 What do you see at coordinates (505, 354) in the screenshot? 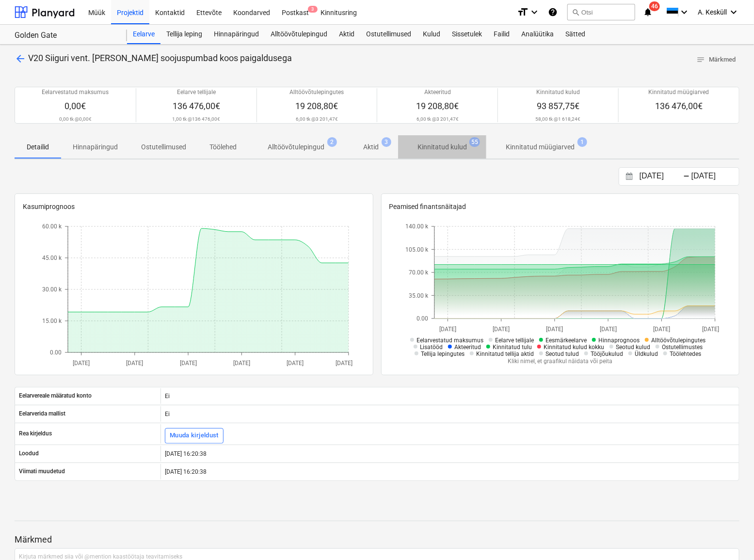
I see `span: Kinnitatud tellija aktid` at bounding box center [505, 354].